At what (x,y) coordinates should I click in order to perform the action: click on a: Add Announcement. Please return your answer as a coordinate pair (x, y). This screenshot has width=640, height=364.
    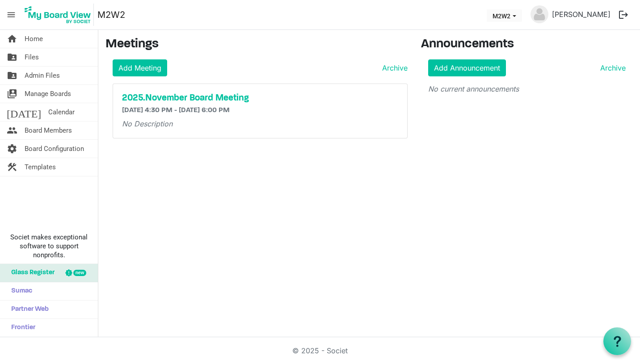
    Looking at the image, I should click on (467, 68).